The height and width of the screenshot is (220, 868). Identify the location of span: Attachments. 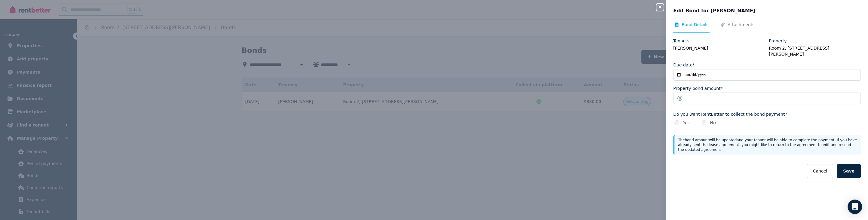
(741, 25).